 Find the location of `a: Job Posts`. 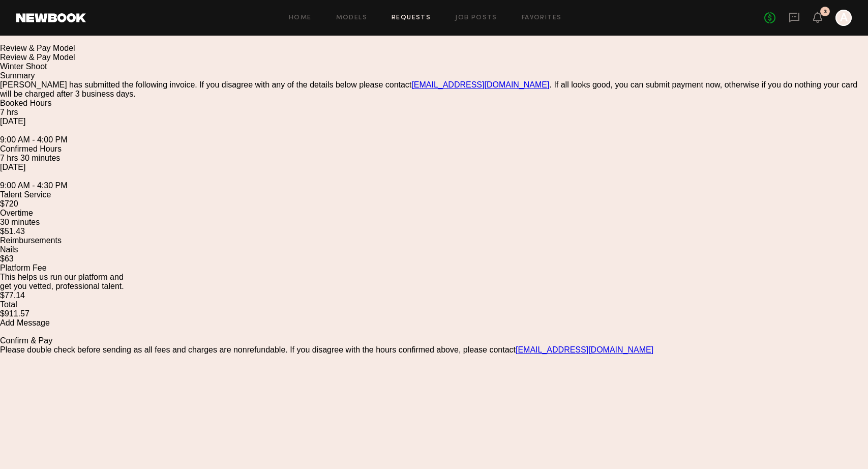

a: Job Posts is located at coordinates (476, 18).